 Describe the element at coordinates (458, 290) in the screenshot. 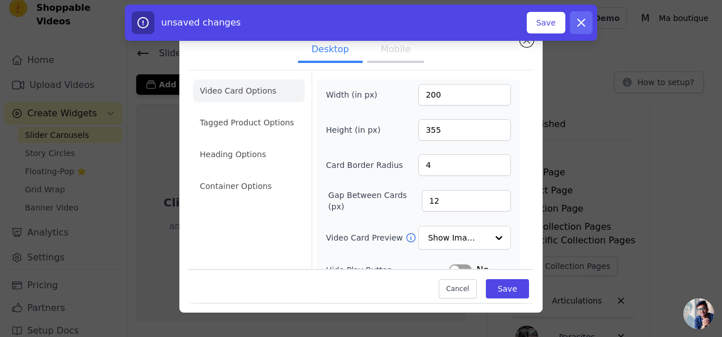

I see `button: Cancel` at that location.